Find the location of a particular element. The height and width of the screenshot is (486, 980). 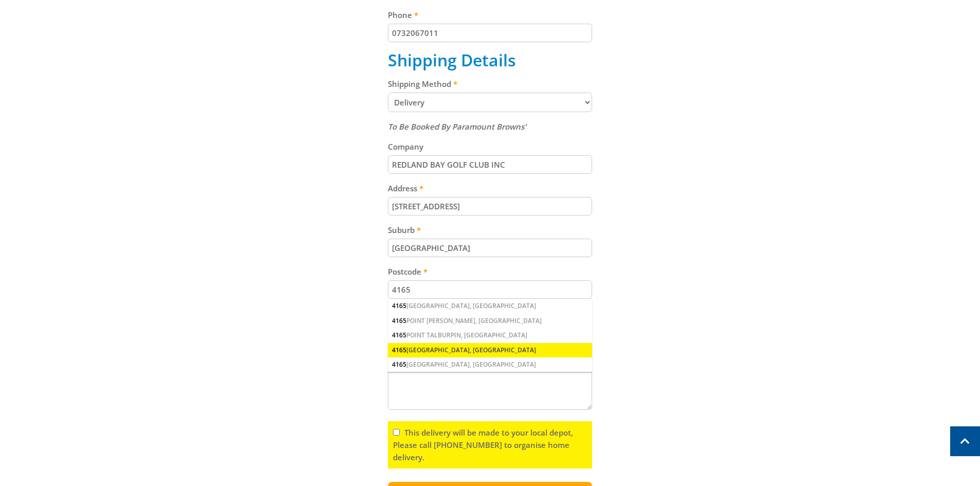

em: To Be Booked By Paramount Browns' is located at coordinates (457, 126).